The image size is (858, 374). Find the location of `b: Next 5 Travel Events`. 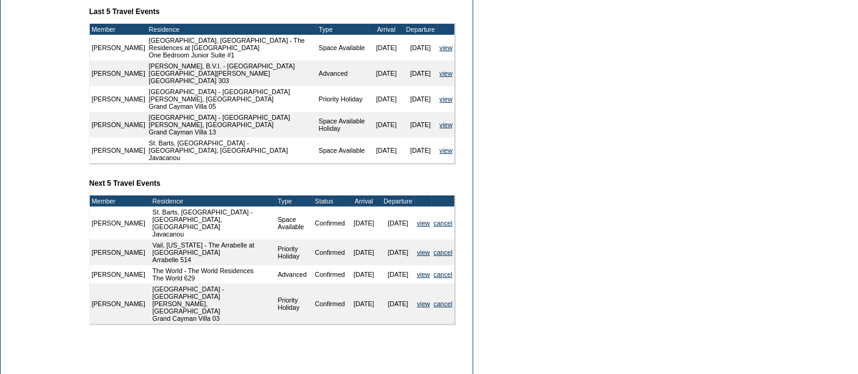

b: Next 5 Travel Events is located at coordinates (125, 183).